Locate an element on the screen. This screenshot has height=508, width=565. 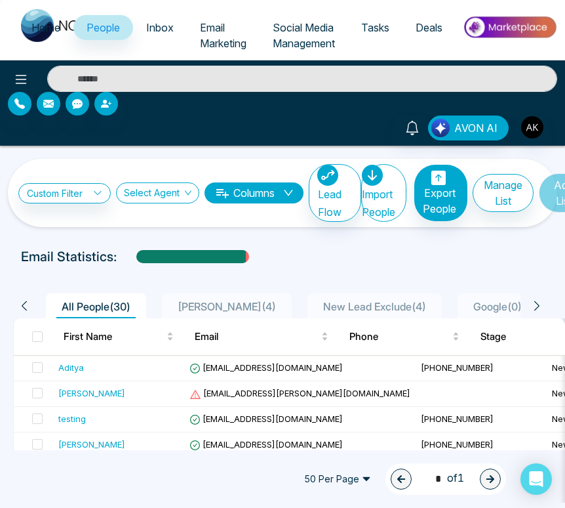
span: Social Media Management is located at coordinates (304, 35).